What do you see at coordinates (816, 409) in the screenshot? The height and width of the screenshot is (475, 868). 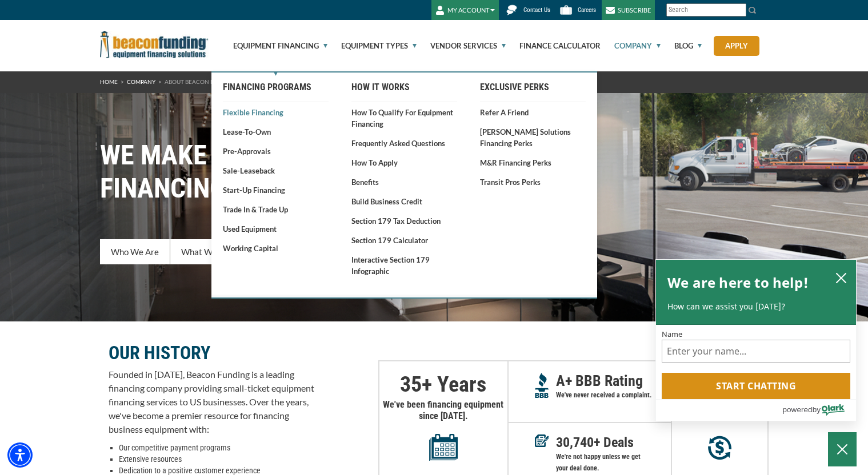 I see `span: by` at bounding box center [816, 409].